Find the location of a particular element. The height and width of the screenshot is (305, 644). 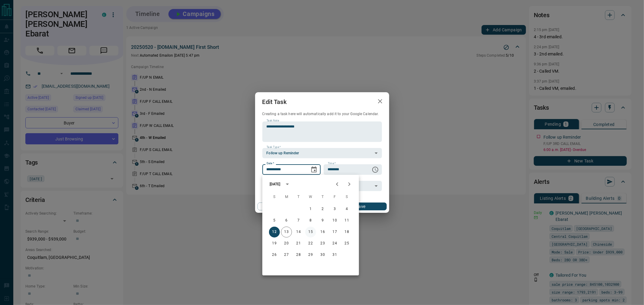

button: 20 is located at coordinates (286, 243).